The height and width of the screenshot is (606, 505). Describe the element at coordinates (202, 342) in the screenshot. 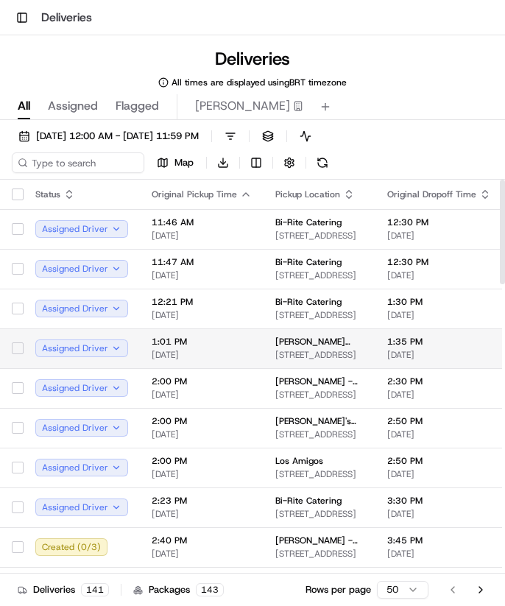

I see `span: 1:01 PM` at that location.